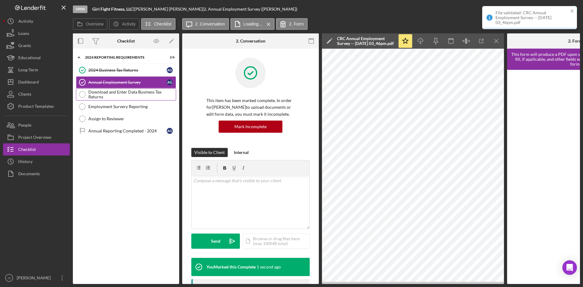 The image size is (583, 287). I want to click on button: Clients, so click(36, 94).